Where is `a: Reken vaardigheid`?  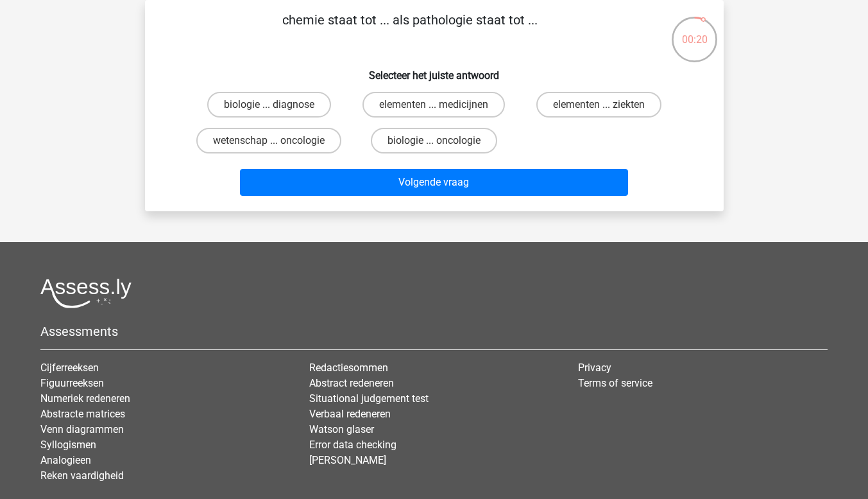
a: Reken vaardigheid is located at coordinates (82, 475).